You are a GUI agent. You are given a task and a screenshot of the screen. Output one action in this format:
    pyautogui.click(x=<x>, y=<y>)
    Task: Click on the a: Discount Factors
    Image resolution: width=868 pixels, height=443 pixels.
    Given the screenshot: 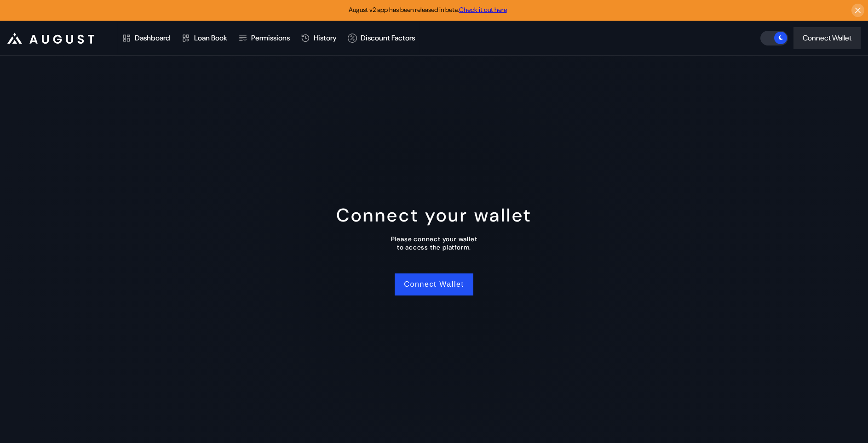 What is the action you would take?
    pyautogui.click(x=381, y=38)
    